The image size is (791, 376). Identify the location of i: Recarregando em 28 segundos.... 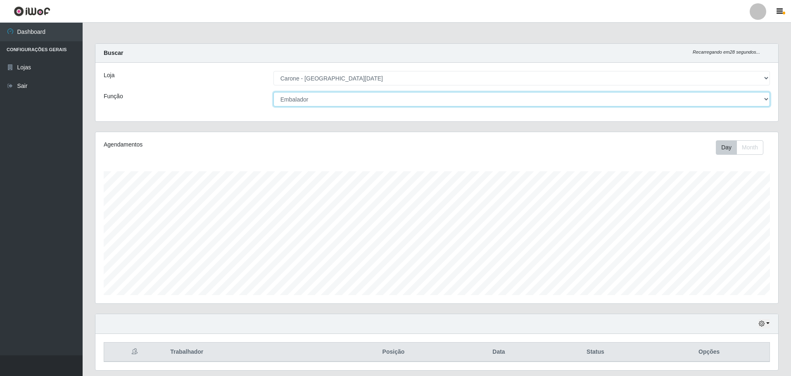
(726, 52).